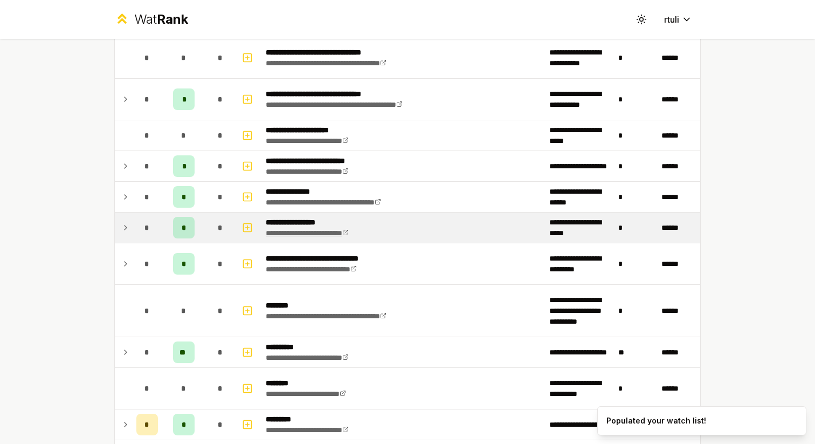 The image size is (815, 444). I want to click on div: Populated your watch list!, so click(656, 420).